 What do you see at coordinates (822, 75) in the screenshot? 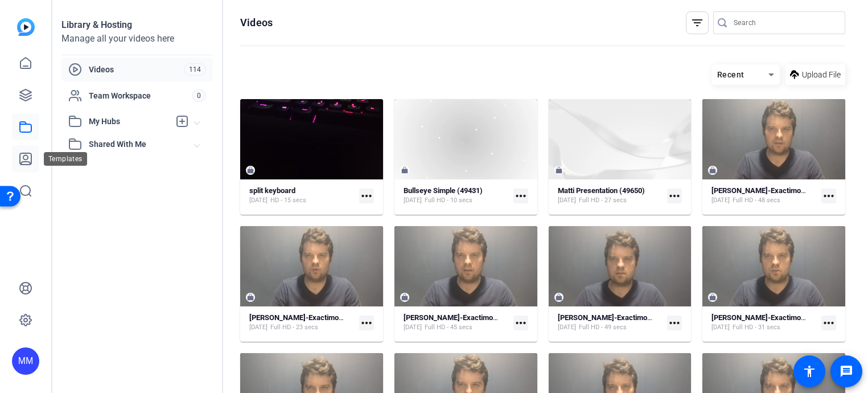
I see `span: Upload File` at bounding box center [822, 75].